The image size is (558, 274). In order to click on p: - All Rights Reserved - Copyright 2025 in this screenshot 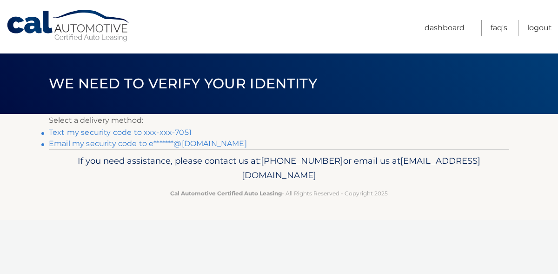, I will do `click(279, 193)`.